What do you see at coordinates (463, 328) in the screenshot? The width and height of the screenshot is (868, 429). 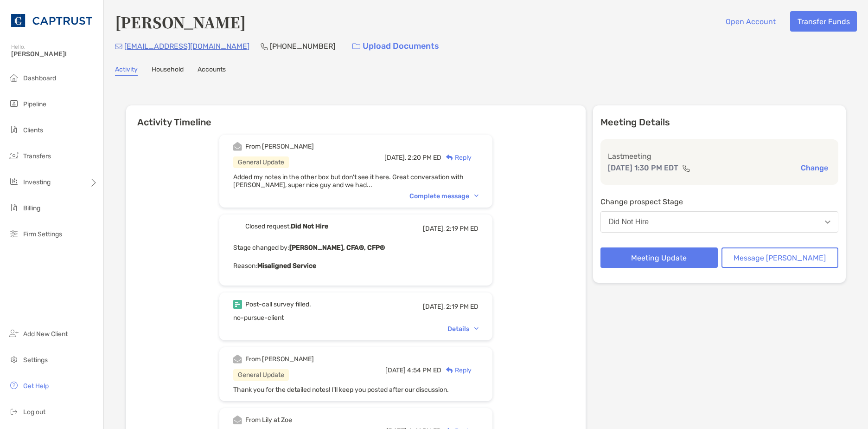 I see `div: Details` at bounding box center [463, 328].